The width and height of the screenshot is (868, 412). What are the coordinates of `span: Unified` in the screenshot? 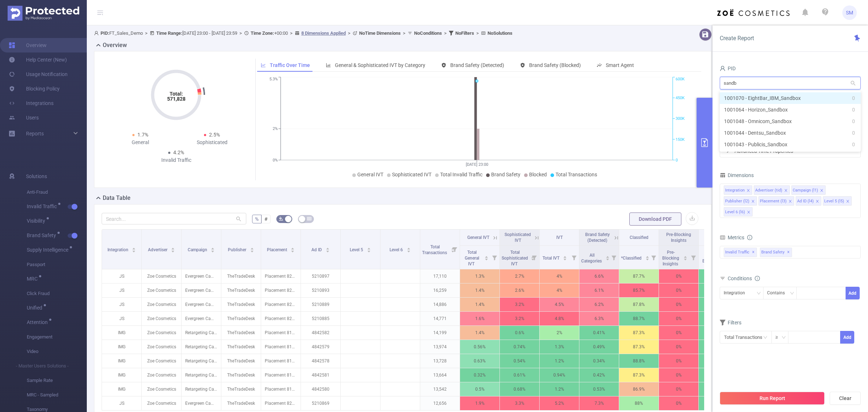 It's located at (36, 308).